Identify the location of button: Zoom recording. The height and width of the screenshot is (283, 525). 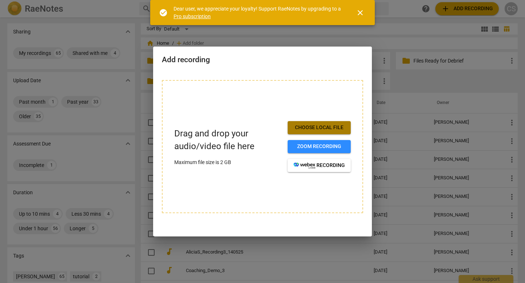
(319, 147).